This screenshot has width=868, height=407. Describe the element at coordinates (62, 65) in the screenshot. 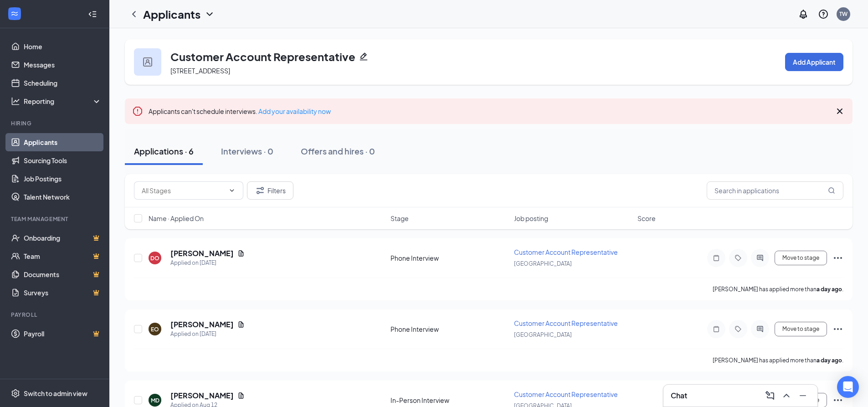

I see `a: Messages` at that location.